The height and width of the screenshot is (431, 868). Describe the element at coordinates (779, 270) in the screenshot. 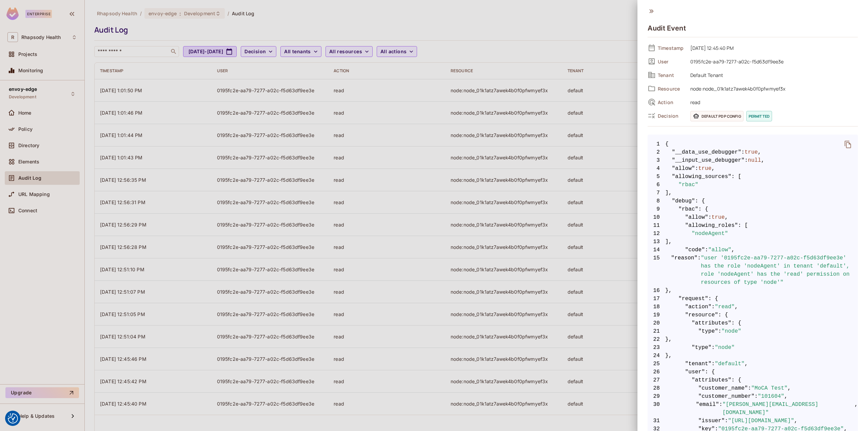

I see `span: "user '0195fc2e-aa79-7277-a02c-f5d63df9ee3e' has the role 'nodeAgent' in tenant 'default', role '...` at that location.